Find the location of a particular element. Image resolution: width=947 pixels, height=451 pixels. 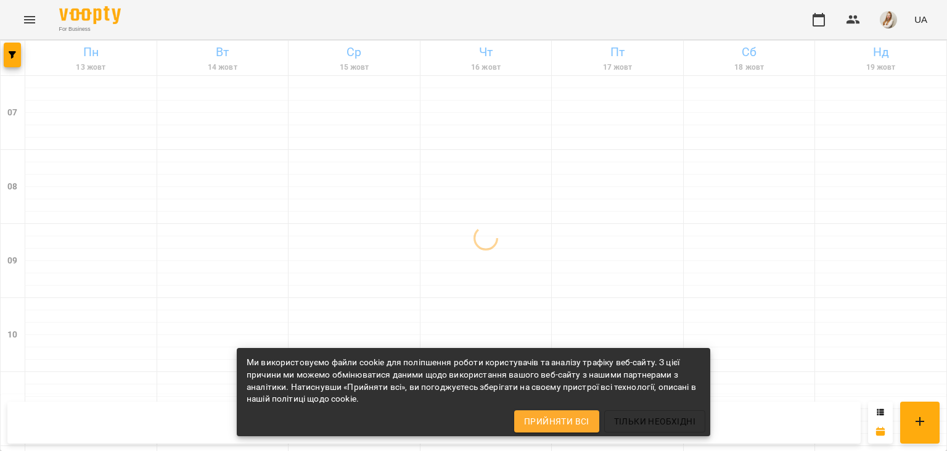

h6: 13 жовт is located at coordinates (91, 67).